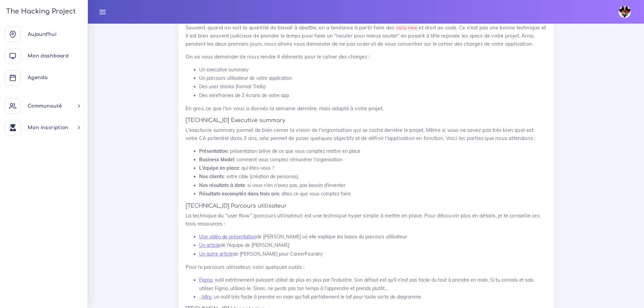 The height and width of the screenshot is (308, 644). What do you see at coordinates (373, 95) in the screenshot?
I see `li: Des wireframes de 2 écrans de votre app` at bounding box center [373, 95].